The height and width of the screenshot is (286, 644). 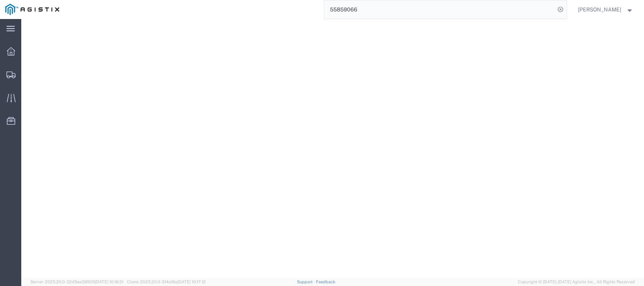 I want to click on span: Jorge Hinojosa, so click(x=600, y=9).